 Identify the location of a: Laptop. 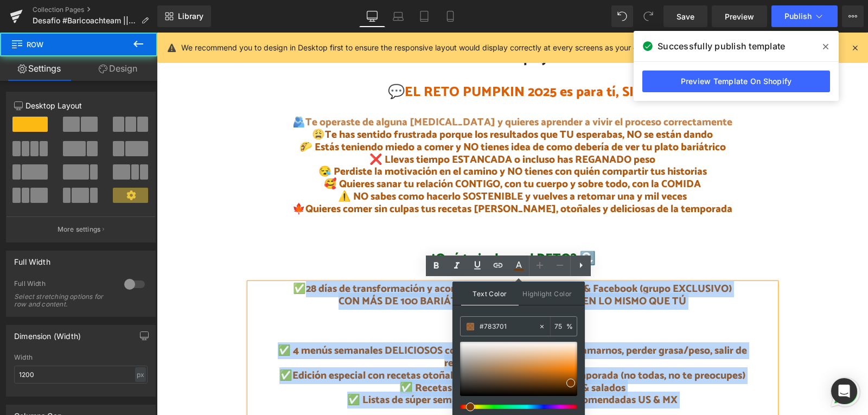
(398, 16).